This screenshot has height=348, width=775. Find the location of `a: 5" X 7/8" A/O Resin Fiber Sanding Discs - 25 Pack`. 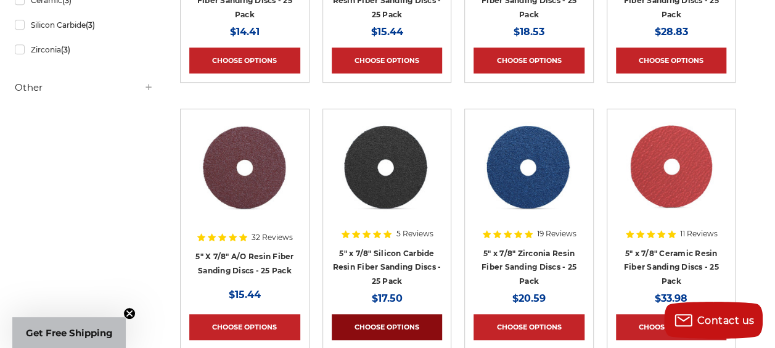

a: 5" X 7/8" A/O Resin Fiber Sanding Discs - 25 Pack is located at coordinates (244, 263).